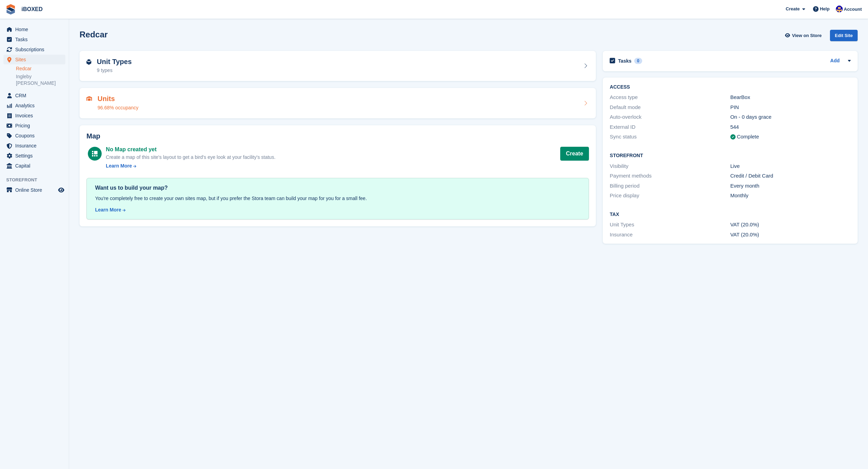 This screenshot has height=469, width=868. What do you see at coordinates (670, 117) in the screenshot?
I see `div: Auto-overlock` at bounding box center [670, 117].